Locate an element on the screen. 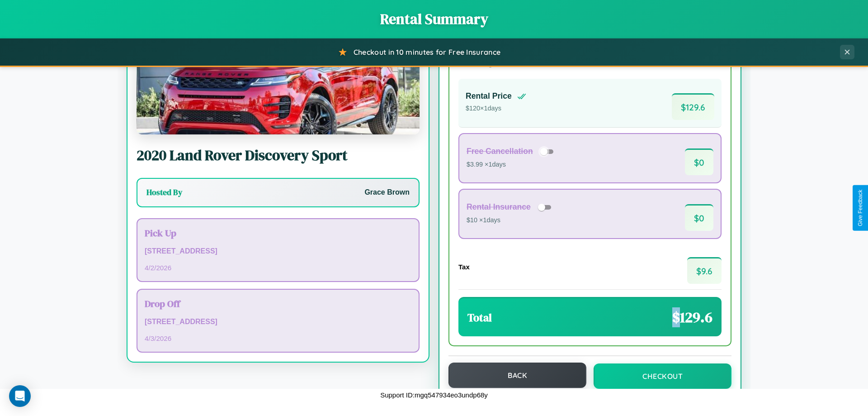  span: Checkout in 10 minutes for Free Insurance is located at coordinates (427, 52).